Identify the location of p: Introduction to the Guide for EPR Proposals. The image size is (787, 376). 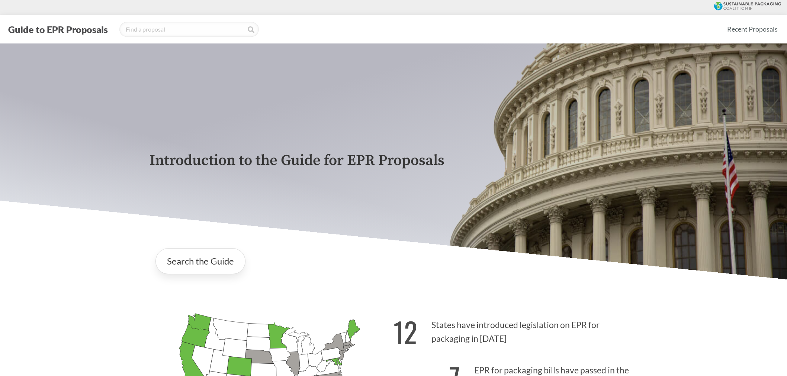
(393, 161).